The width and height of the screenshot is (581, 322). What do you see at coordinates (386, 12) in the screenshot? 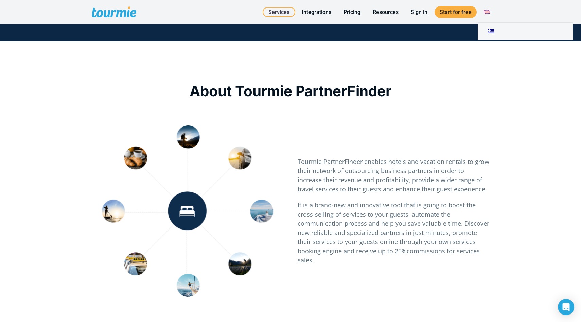
I see `a: Resources` at bounding box center [386, 12].